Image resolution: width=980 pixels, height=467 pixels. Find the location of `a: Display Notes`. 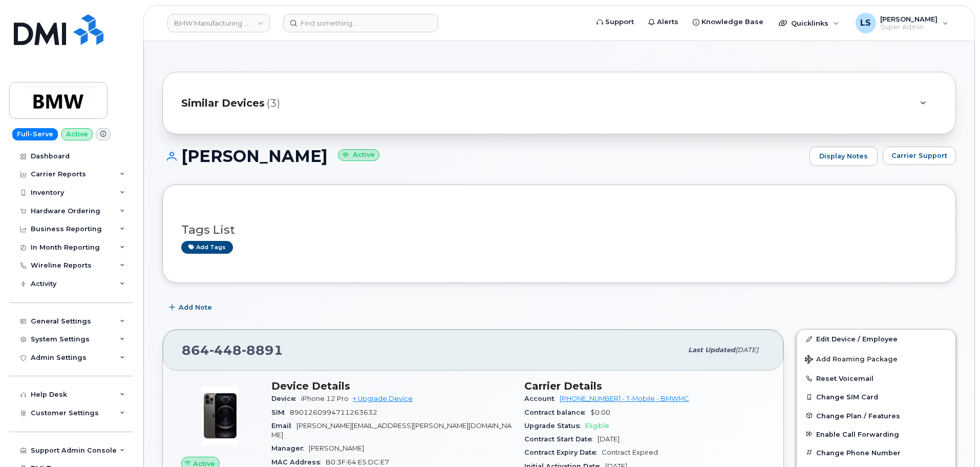

a: Display Notes is located at coordinates (843, 156).